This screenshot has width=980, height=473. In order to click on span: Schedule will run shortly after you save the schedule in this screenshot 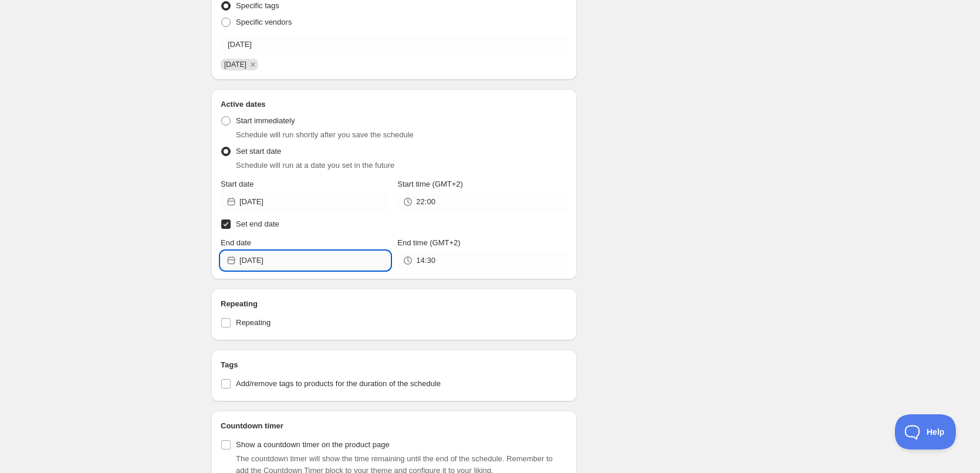, I will do `click(325, 134)`.